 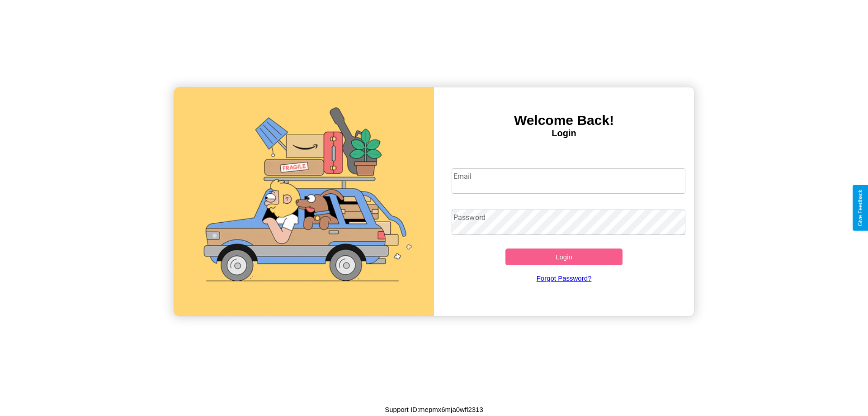 What do you see at coordinates (564, 256) in the screenshot?
I see `button: Login` at bounding box center [564, 256].